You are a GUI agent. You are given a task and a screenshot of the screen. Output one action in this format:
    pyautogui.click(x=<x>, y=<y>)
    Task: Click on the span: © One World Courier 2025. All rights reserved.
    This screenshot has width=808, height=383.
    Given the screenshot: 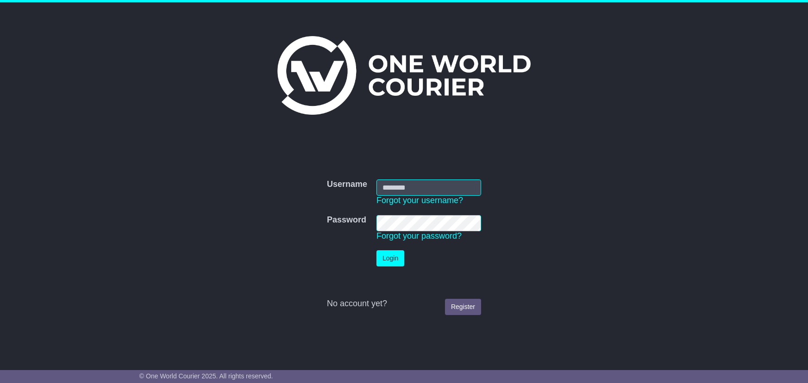 What is the action you would take?
    pyautogui.click(x=206, y=377)
    